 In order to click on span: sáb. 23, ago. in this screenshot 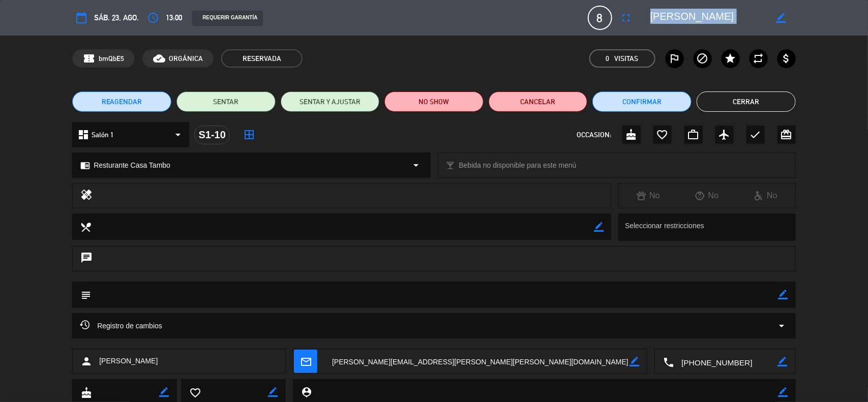, I will do `click(116, 17)`.